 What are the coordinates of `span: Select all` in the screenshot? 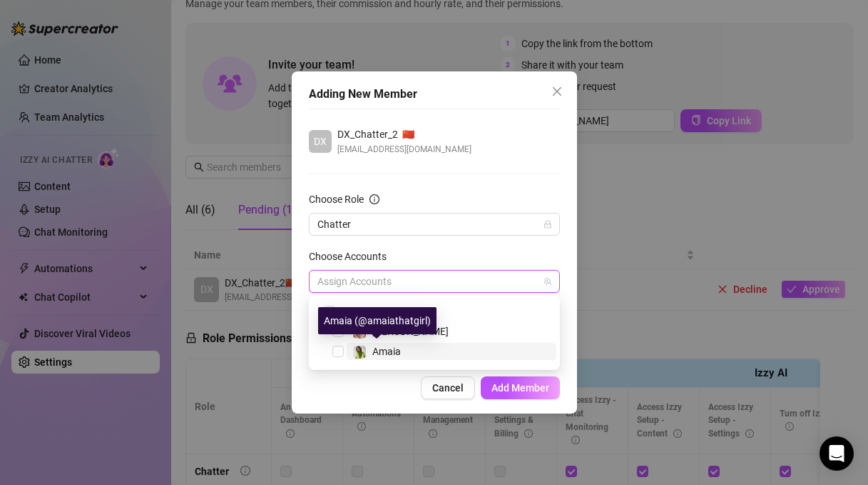 It's located at (360, 311).